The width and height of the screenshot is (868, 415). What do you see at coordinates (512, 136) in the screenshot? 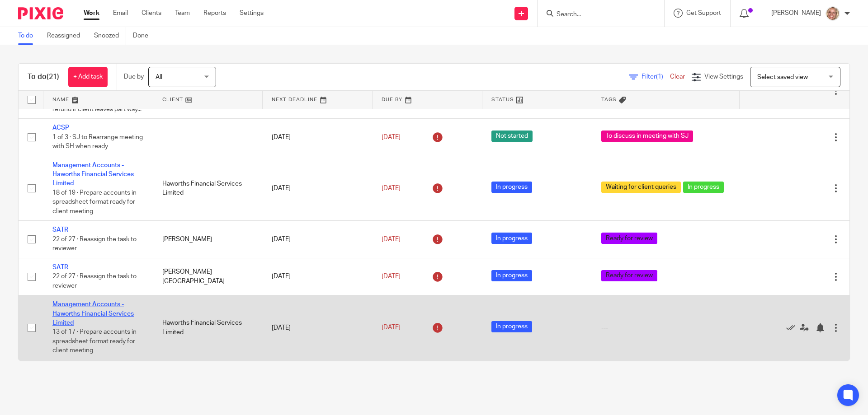
I see `span: Not started` at bounding box center [512, 136].